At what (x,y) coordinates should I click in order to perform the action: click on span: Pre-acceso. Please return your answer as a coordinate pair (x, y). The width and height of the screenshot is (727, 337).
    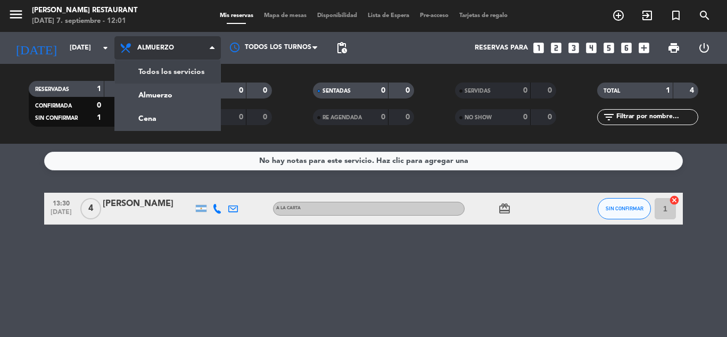
    Looking at the image, I should click on (434, 15).